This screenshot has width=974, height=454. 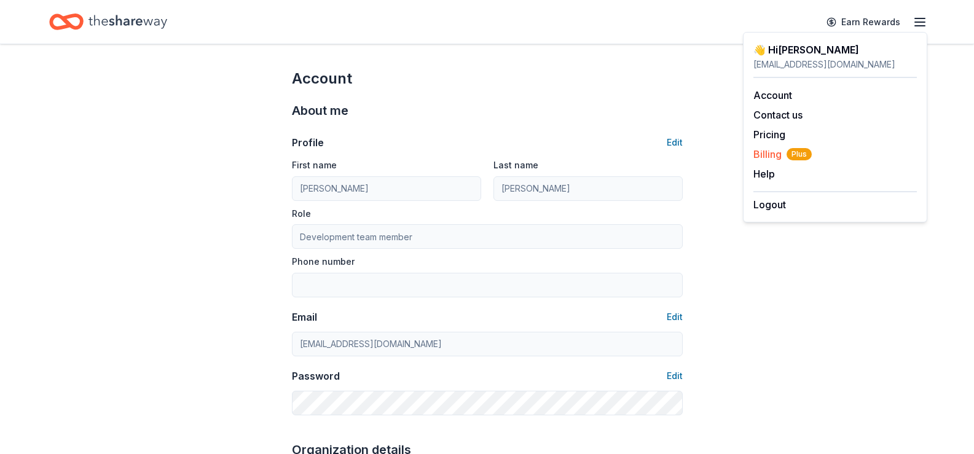 I want to click on label: Role, so click(x=301, y=214).